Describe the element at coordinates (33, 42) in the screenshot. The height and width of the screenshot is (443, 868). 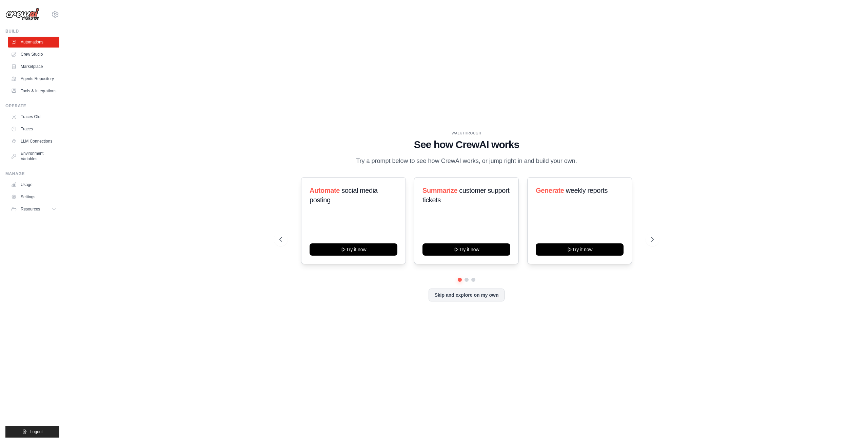
I see `a: Automations` at that location.